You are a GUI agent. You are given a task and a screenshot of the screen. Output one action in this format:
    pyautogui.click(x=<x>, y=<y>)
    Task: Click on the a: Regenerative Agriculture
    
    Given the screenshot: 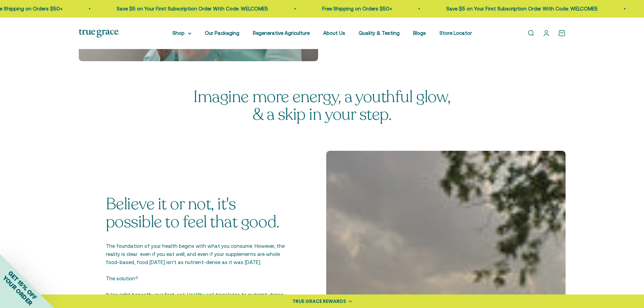 What is the action you would take?
    pyautogui.click(x=281, y=33)
    